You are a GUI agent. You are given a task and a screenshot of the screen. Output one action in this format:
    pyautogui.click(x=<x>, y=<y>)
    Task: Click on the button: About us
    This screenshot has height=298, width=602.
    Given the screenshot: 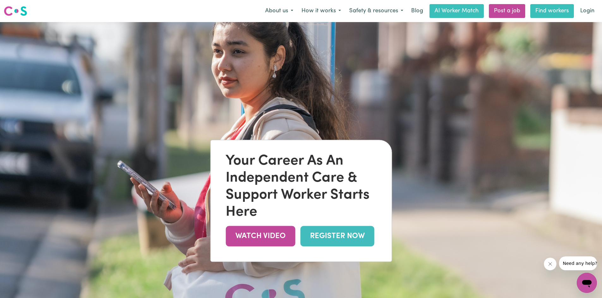 What is the action you would take?
    pyautogui.click(x=279, y=11)
    